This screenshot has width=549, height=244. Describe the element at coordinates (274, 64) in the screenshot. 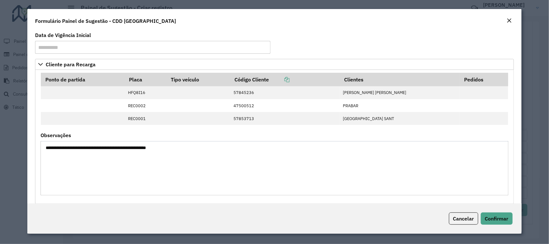

I see `a: Cliente para Recarga` at that location.